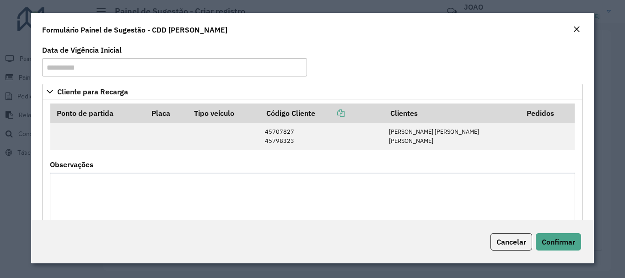 The height and width of the screenshot is (278, 625). What do you see at coordinates (452, 113) in the screenshot?
I see `th: Clientes` at bounding box center [452, 113].